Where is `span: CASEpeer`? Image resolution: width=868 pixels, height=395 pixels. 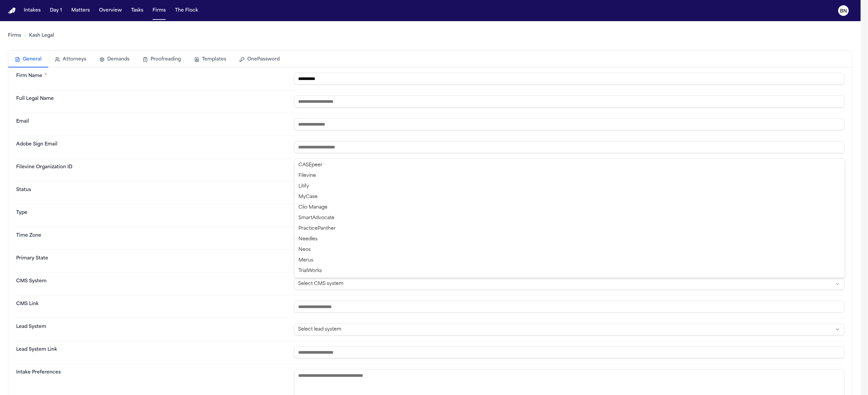 span: CASEpeer is located at coordinates (310, 165).